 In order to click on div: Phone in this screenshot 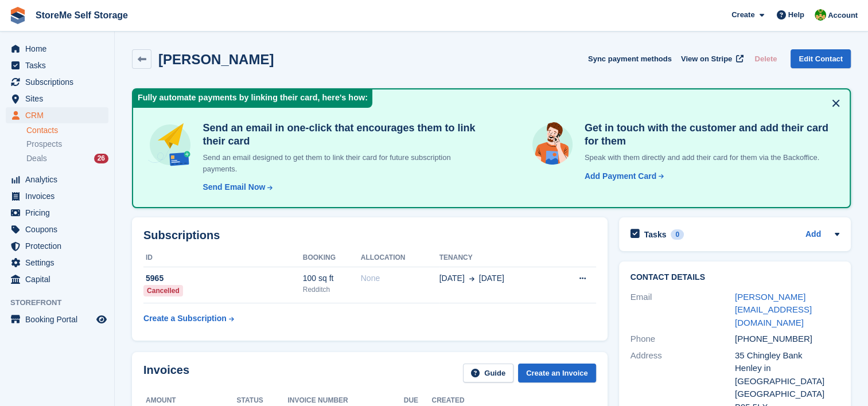, I will do `click(682, 339)`.